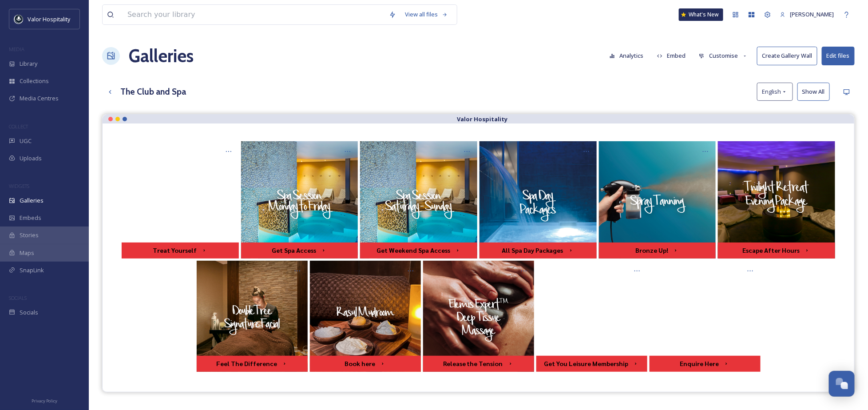 Image resolution: width=868 pixels, height=410 pixels. I want to click on span: COLLECT, so click(18, 126).